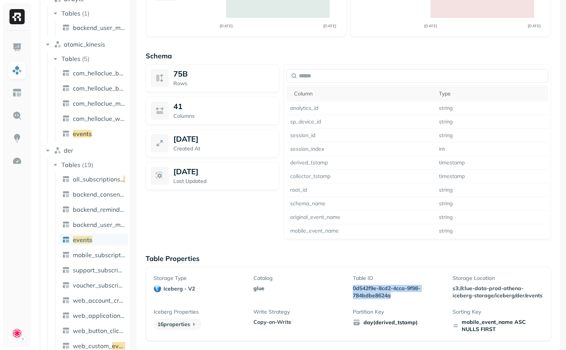  I want to click on p: iceberg - v2, so click(179, 289).